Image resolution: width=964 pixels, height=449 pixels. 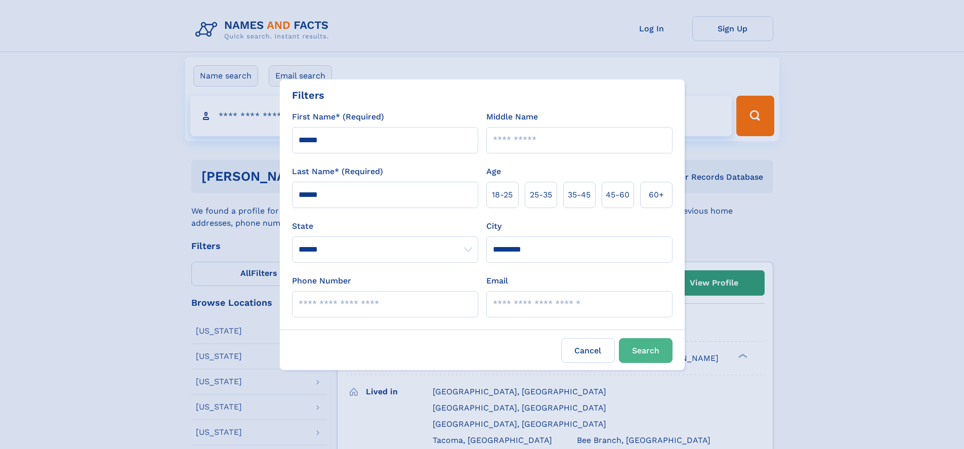 What do you see at coordinates (385, 226) in the screenshot?
I see `label: State` at bounding box center [385, 226].